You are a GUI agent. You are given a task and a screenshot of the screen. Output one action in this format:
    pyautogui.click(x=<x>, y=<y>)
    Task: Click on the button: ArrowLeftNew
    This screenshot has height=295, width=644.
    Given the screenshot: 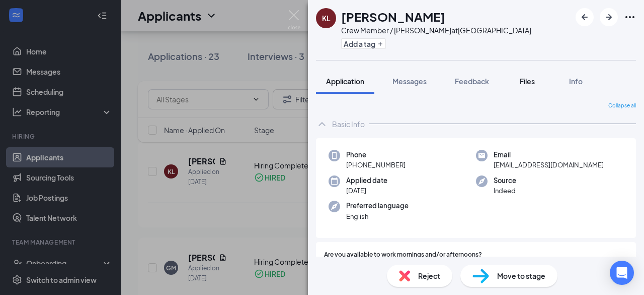 What is the action you would take?
    pyautogui.click(x=585, y=17)
    